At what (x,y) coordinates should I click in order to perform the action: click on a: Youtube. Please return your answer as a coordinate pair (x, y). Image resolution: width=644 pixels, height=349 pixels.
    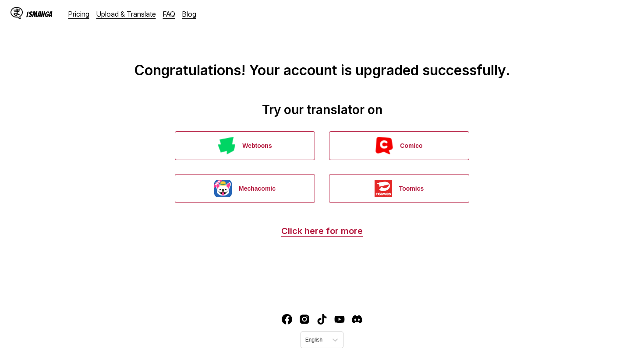
    Looking at the image, I should click on (339, 319).